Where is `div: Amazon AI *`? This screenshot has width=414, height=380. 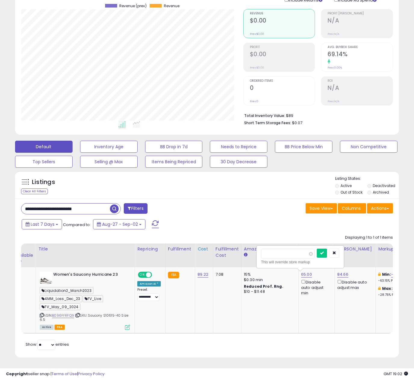
div: Amazon AI * is located at coordinates (149, 284).